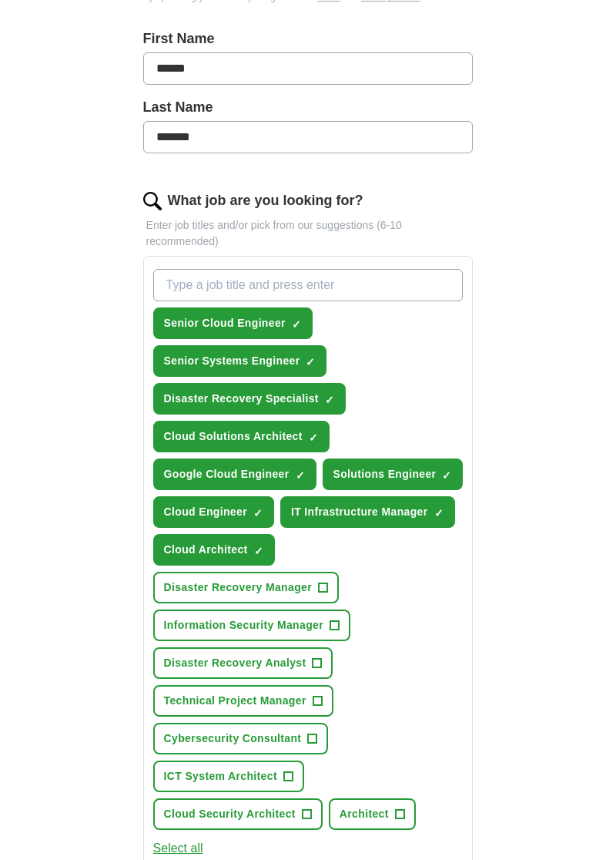  What do you see at coordinates (232, 361) in the screenshot?
I see `span: Senior Systems Engineer` at bounding box center [232, 361].